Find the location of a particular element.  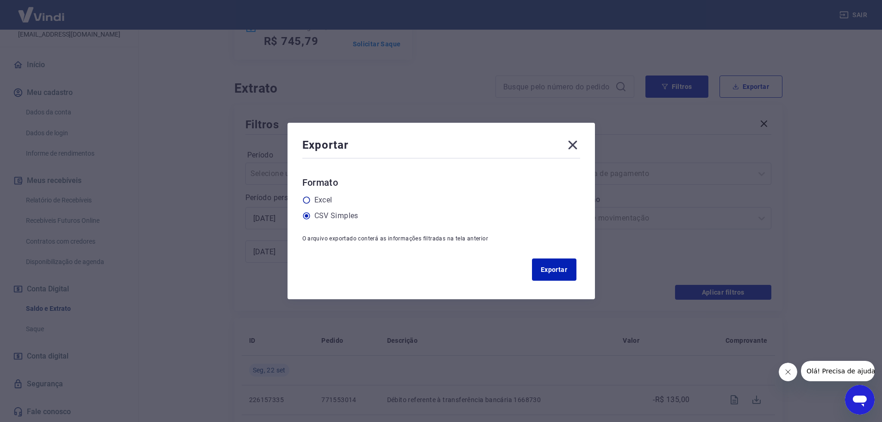

h6: Formato is located at coordinates (441, 182).